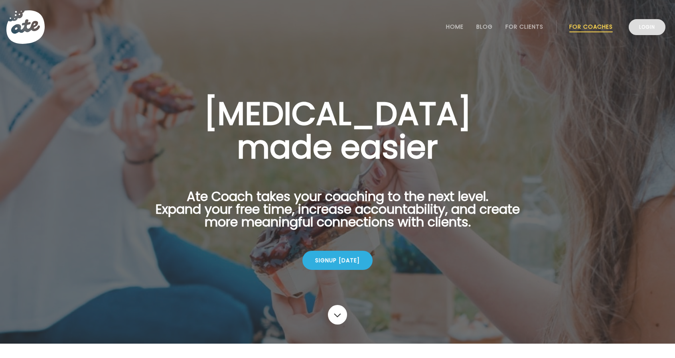  I want to click on a: For Coaches, so click(591, 27).